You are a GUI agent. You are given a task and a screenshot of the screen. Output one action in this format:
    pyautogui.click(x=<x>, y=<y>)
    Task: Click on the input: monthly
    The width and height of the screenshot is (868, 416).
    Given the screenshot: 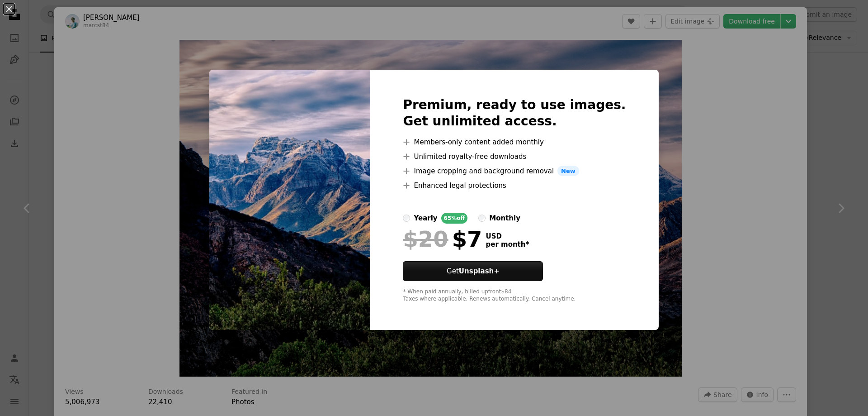 What is the action you would take?
    pyautogui.click(x=482, y=218)
    